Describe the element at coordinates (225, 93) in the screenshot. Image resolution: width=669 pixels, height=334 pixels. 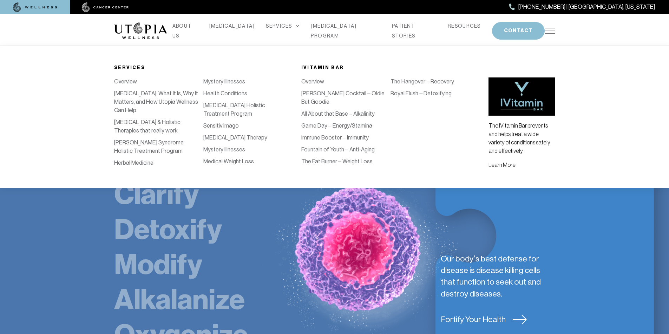
I see `a: Health Conditions` at that location.